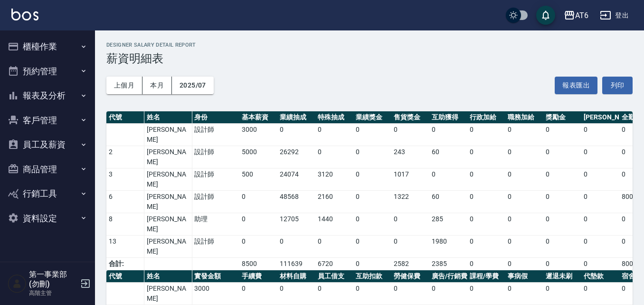  What do you see at coordinates (53, 293) in the screenshot?
I see `p: 高階主管` at bounding box center [53, 293].